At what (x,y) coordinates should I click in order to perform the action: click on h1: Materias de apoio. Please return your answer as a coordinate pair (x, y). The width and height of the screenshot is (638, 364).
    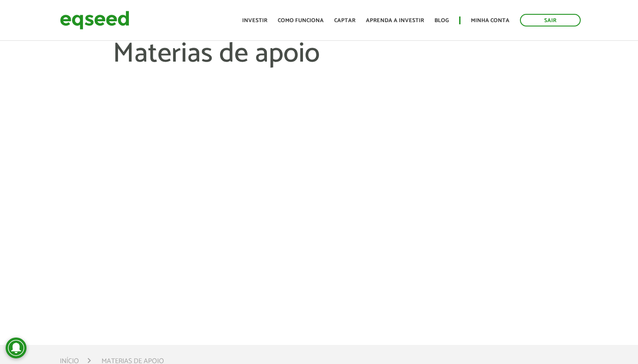
    Looking at the image, I should click on (319, 67).